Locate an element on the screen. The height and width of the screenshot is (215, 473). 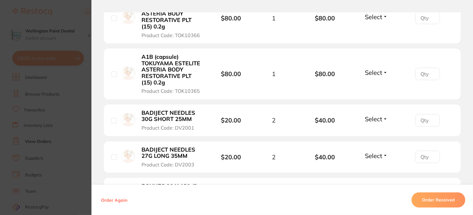
img: A1B (capsule) TOKUYAMA ESTELITE ASTERIA BODY RESTORATIVE PLT (15) 0.2g is located at coordinates (128, 73).